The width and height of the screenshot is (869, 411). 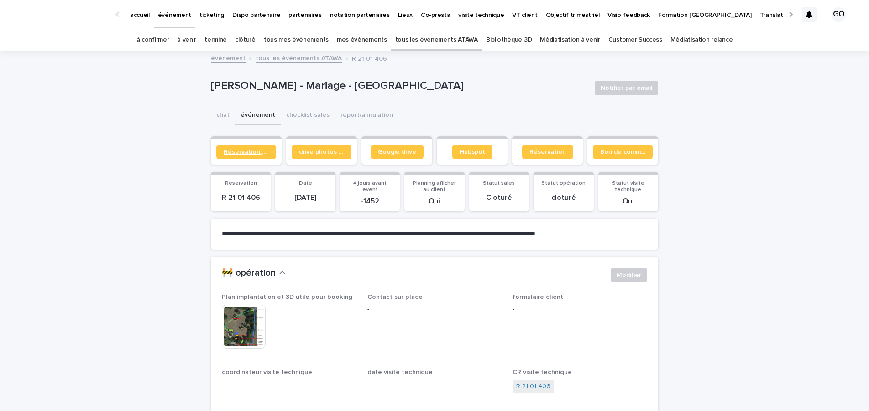 I want to click on a: Médiatisation relance, so click(x=701, y=40).